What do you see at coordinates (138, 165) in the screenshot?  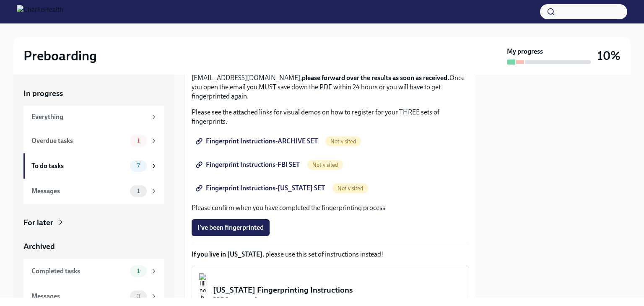 I see `span: 7` at bounding box center [138, 165].